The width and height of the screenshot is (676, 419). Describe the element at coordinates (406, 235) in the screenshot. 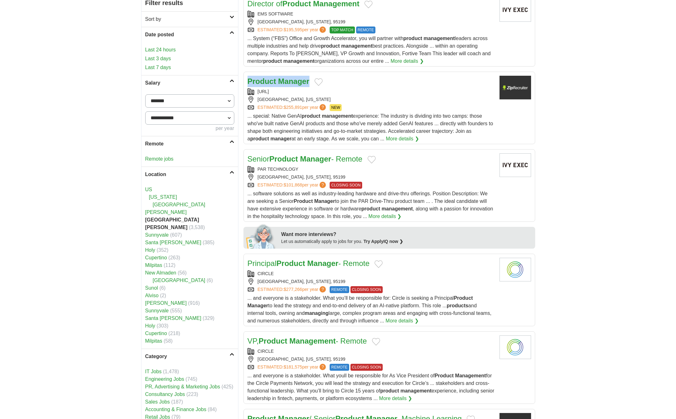

I see `div: Want more interviews?` at that location.